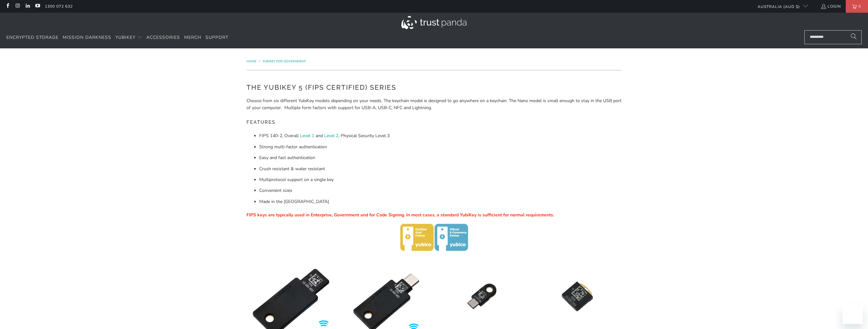 This screenshot has width=868, height=329. Describe the element at coordinates (854, 37) in the screenshot. I see `button: Search` at that location.